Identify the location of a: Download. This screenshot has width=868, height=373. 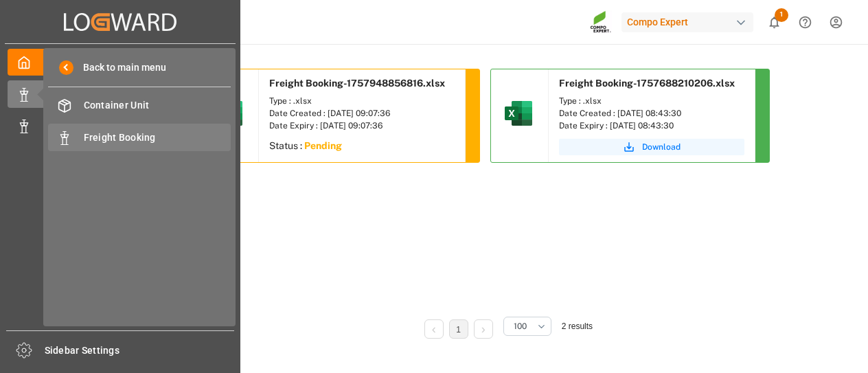
(652, 147).